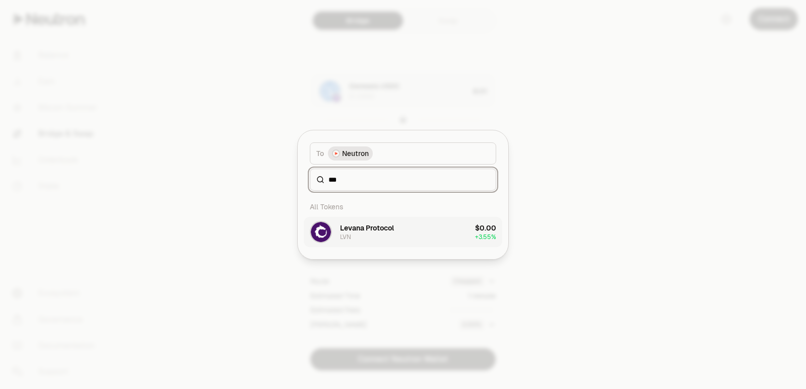 The height and width of the screenshot is (389, 806). Describe the element at coordinates (345, 237) in the screenshot. I see `div: LVN` at that location.